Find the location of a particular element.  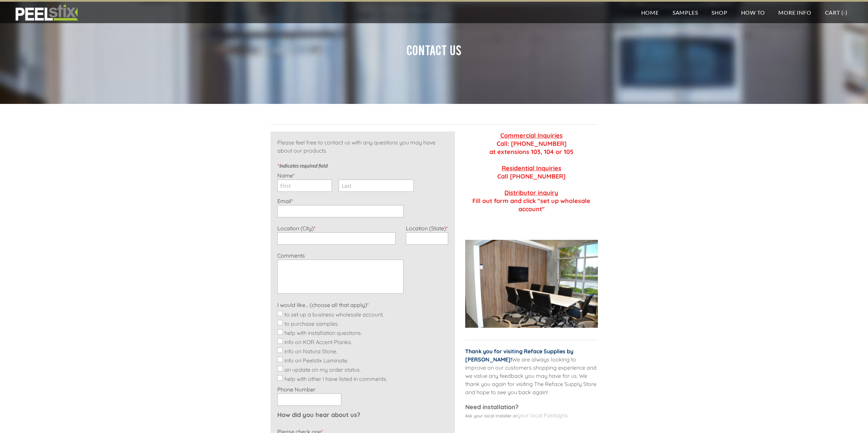

font: We are always looking to improve on our customers shopping experience and we value any feedback y... is located at coordinates (530, 376).